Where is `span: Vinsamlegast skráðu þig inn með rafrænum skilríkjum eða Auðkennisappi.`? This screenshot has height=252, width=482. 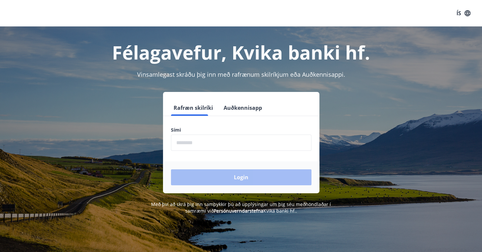
span: Vinsamlegast skráðu þig inn með rafrænum skilríkjum eða Auðkennisappi. is located at coordinates (241, 74).